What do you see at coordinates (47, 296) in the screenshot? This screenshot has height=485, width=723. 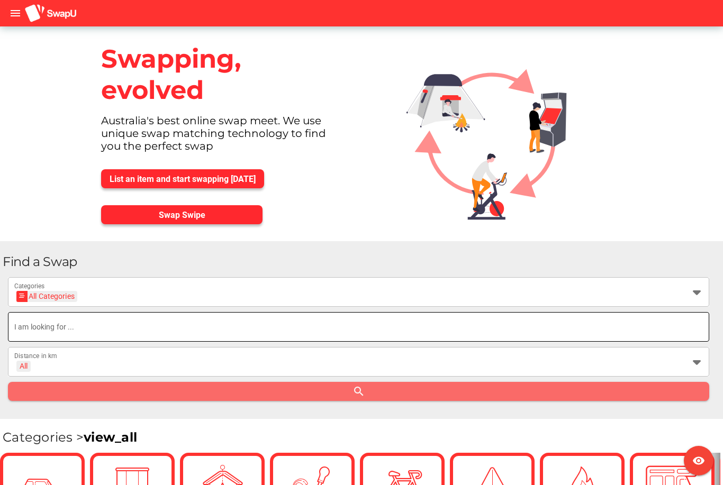 I see `div: All Categories` at bounding box center [47, 296].